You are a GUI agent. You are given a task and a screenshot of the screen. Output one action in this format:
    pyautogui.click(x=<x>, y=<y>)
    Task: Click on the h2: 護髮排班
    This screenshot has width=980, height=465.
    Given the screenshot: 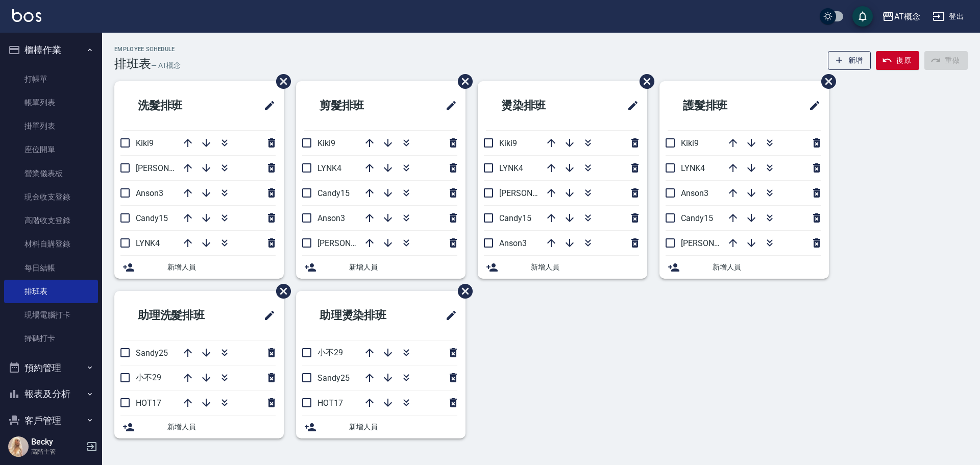 What is the action you would take?
    pyautogui.click(x=720, y=106)
    